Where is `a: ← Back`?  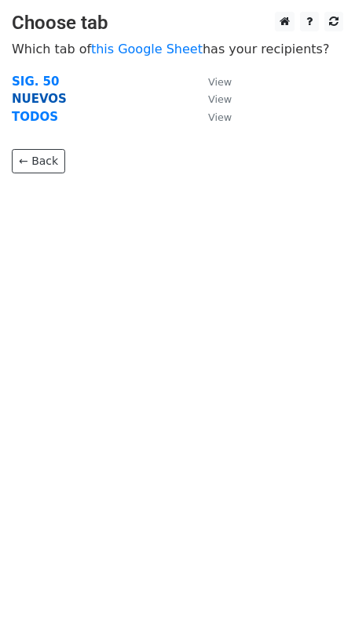
a: ← Back is located at coordinates (38, 161).